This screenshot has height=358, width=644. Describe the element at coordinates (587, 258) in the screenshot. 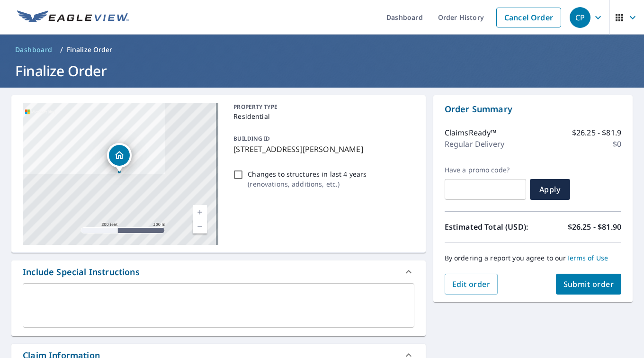

I see `a: Terms of Use` at that location.